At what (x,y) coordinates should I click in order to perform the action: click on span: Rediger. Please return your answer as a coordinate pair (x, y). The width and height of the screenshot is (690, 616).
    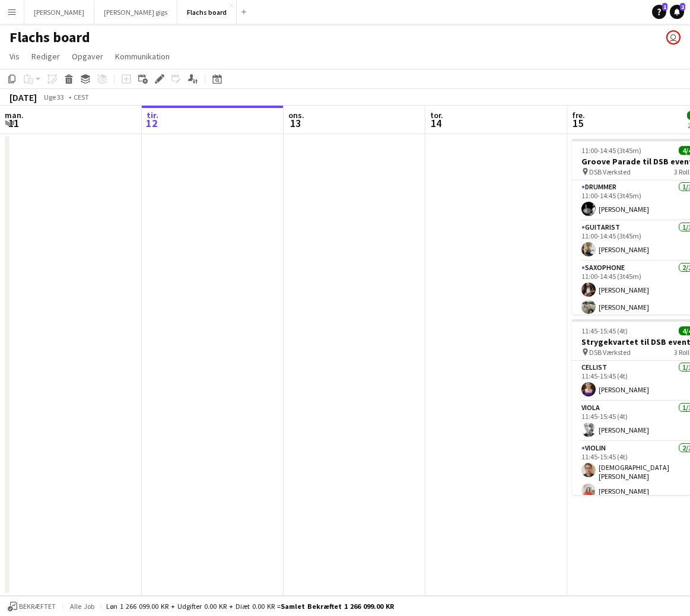
    Looking at the image, I should click on (46, 56).